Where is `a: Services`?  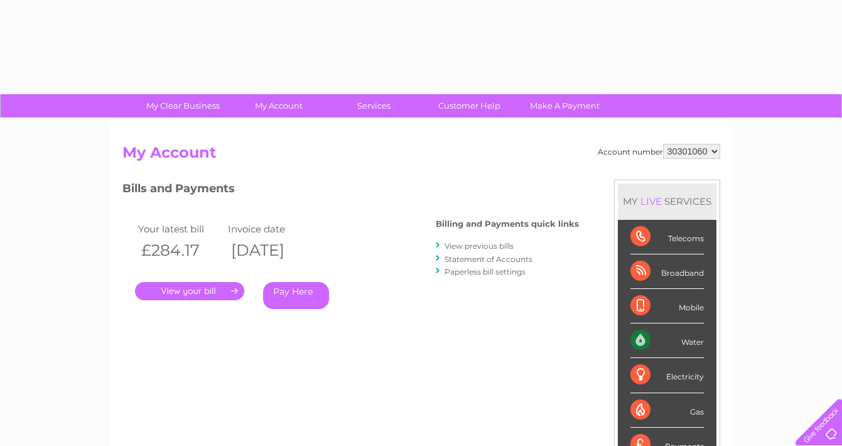
a: Services is located at coordinates (374, 106).